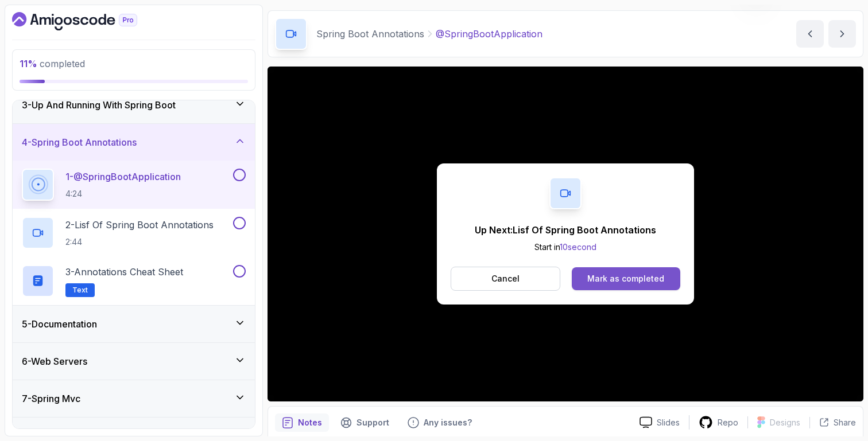 The height and width of the screenshot is (441, 868). What do you see at coordinates (810, 34) in the screenshot?
I see `button: previous content` at bounding box center [810, 34].